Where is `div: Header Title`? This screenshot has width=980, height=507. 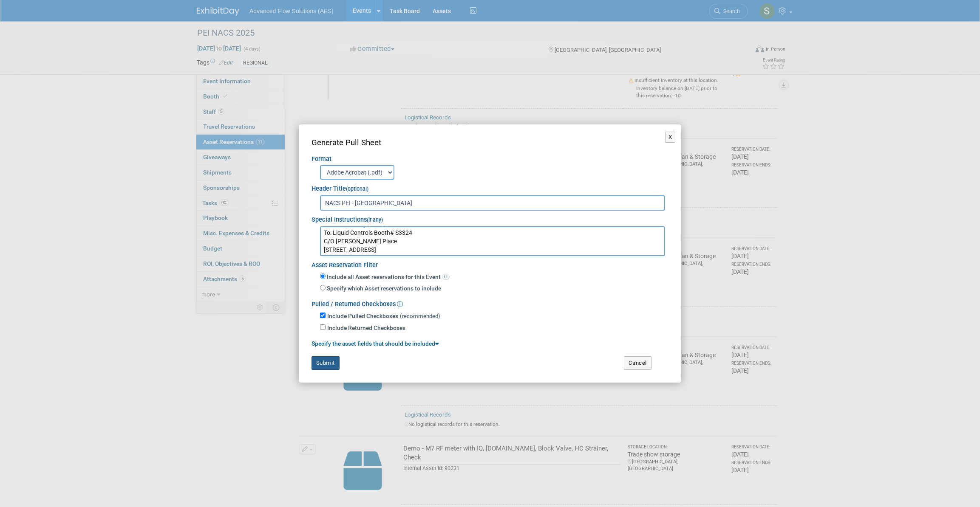 div: Header Title is located at coordinates (490, 186).